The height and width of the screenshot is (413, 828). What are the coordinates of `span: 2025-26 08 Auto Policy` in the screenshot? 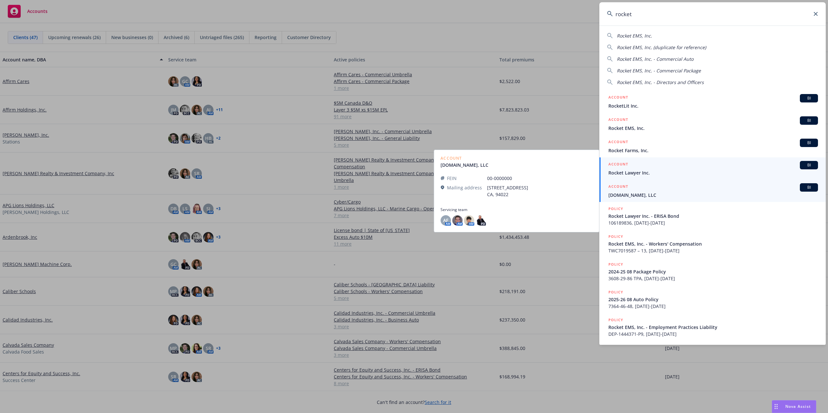 It's located at (713, 299).